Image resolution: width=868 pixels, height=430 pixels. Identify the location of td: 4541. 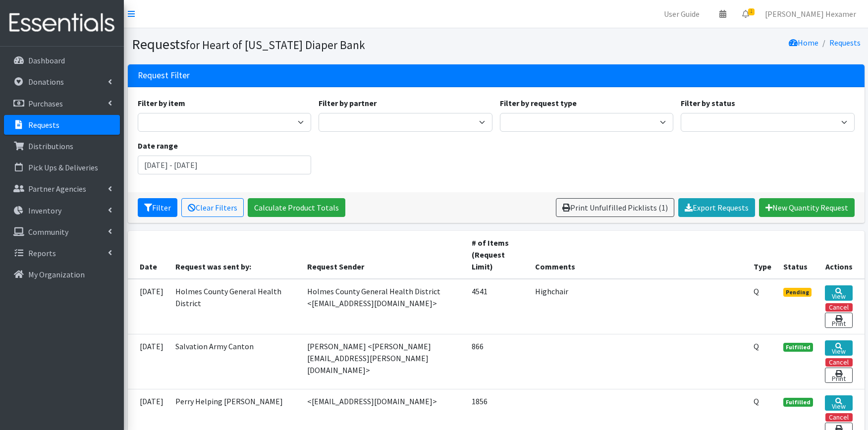
(497, 306).